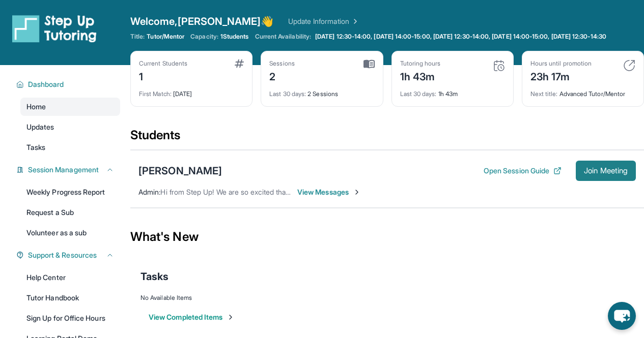 The width and height of the screenshot is (644, 338). I want to click on a: Help Center, so click(70, 278).